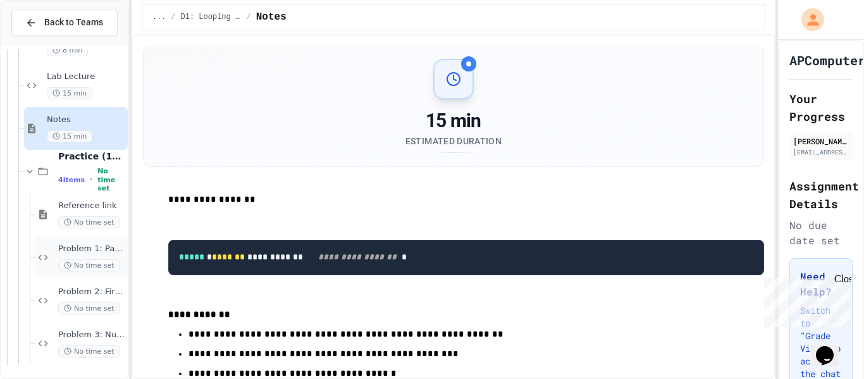  I want to click on span: 8 min, so click(67, 50).